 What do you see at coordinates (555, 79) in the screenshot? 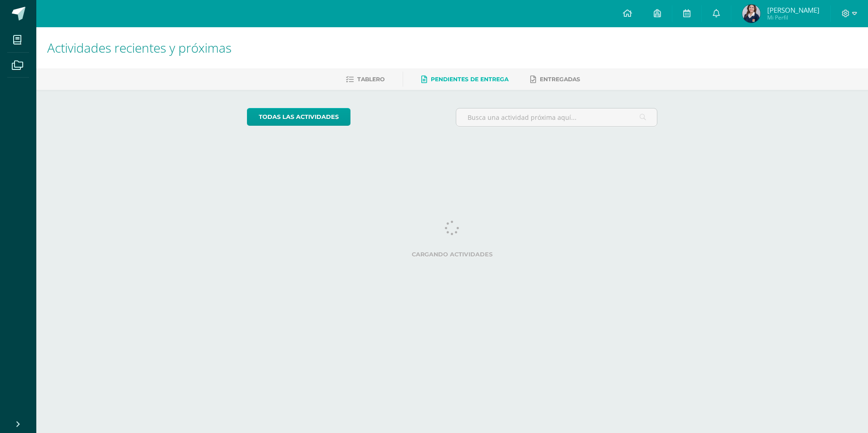
I see `a: Entregadas` at bounding box center [555, 79].